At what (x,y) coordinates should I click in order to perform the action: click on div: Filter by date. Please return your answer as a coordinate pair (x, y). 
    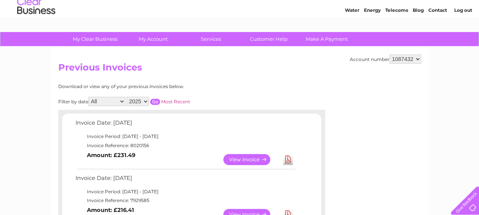
    Looking at the image, I should click on (158, 101).